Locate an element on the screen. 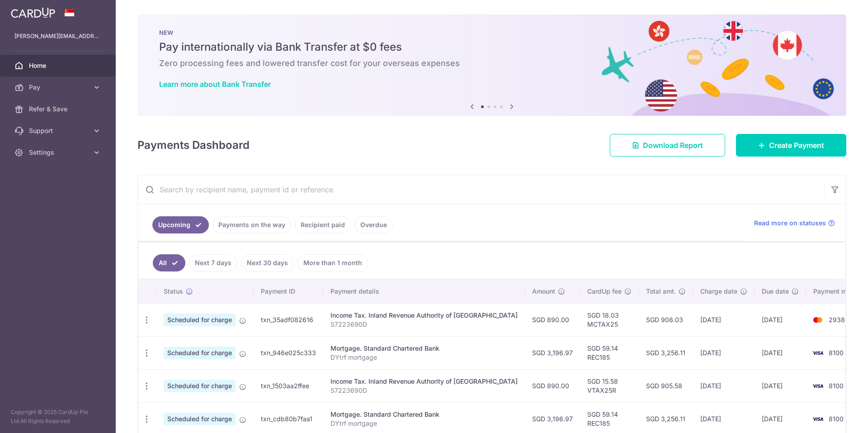  a: Learn more about Bank Transfer is located at coordinates (214, 84).